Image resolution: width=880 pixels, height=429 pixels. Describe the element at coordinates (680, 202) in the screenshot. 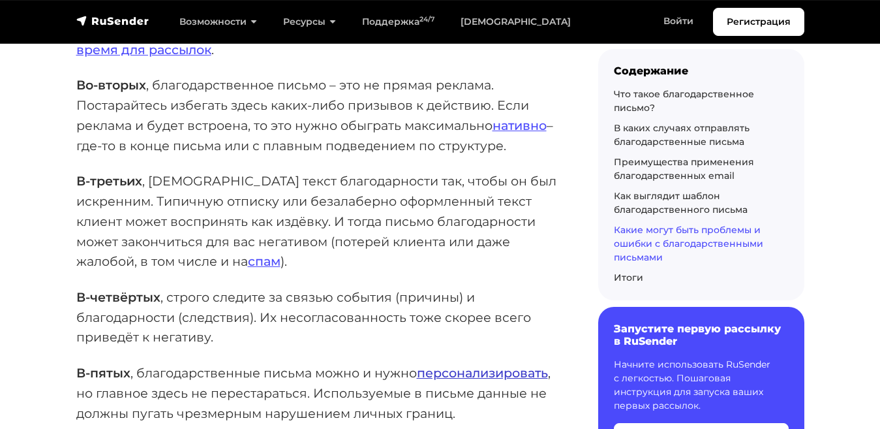

I see `a: Как выглядит шаблон благодарственного письма` at that location.